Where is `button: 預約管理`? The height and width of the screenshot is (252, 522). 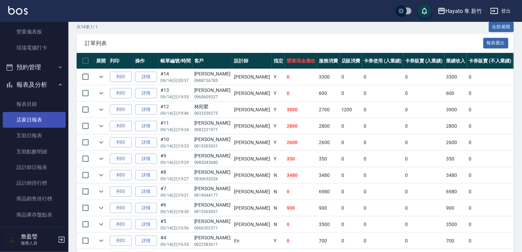
button: 預約管理 is located at coordinates (34, 67).